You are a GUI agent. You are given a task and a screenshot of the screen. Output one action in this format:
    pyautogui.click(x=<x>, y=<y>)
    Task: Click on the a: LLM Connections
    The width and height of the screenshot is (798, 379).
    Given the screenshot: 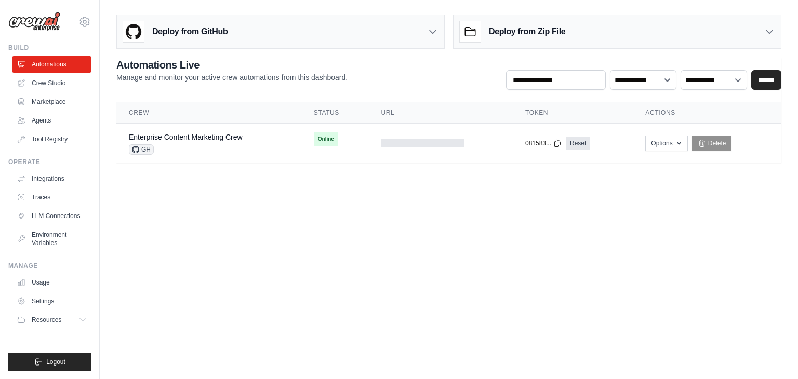 What is the action you would take?
    pyautogui.click(x=51, y=216)
    